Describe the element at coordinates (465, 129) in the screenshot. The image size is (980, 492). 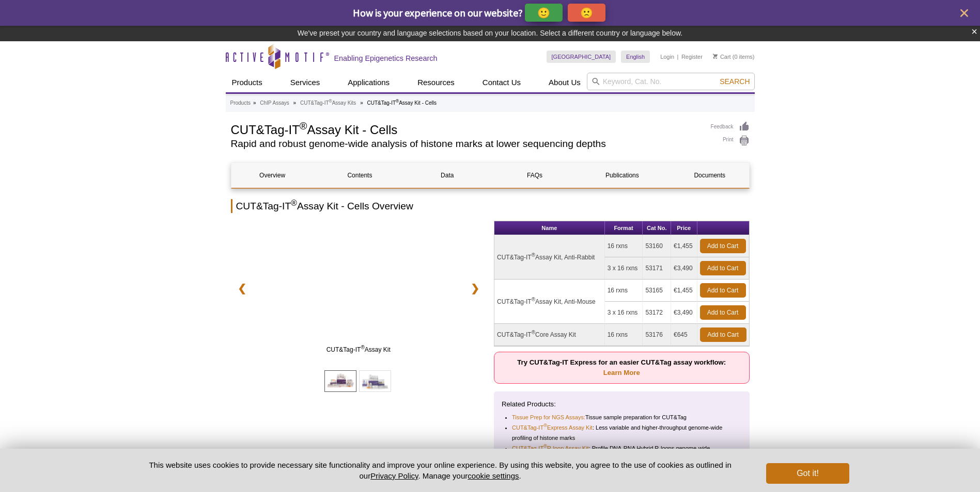
I see `h1: CUT&Tag-IT Assay Kit - Cells` at that location.